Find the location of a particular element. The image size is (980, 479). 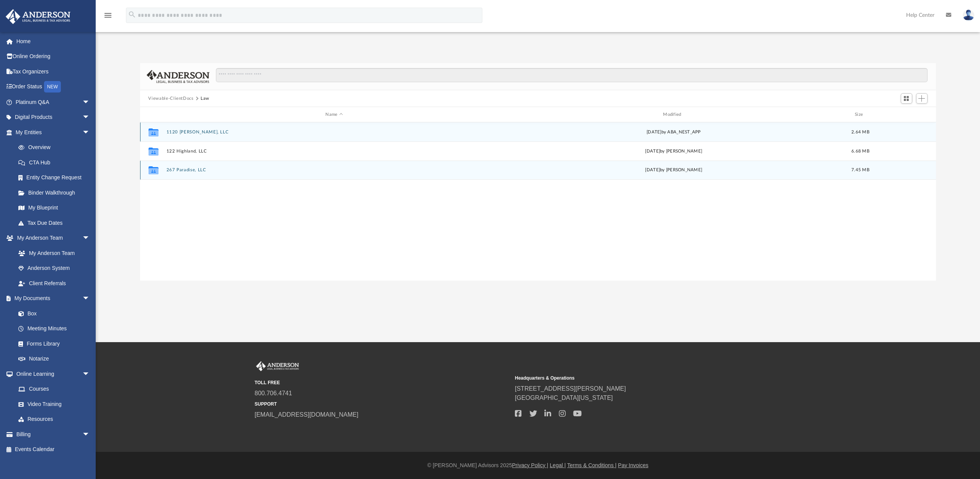

a: My Entitiesarrow_drop_down is located at coordinates (53, 133).